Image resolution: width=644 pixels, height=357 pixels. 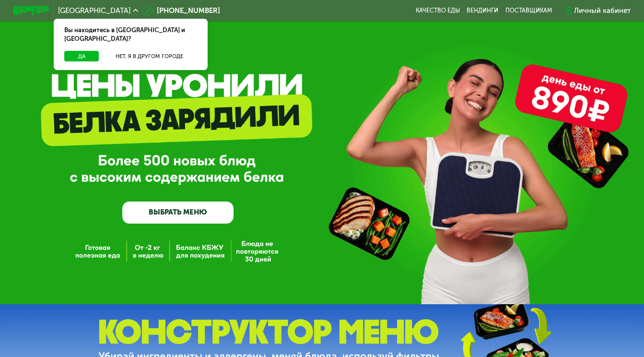 I want to click on a: ВЫБРАТЬ МЕНЮ, so click(x=178, y=213).